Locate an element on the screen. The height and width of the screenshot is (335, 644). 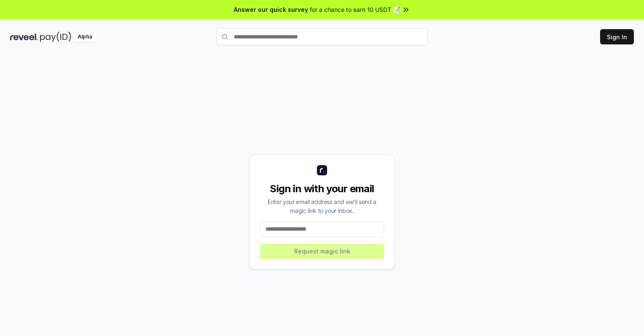
div: Sign in with your email is located at coordinates (322, 189).